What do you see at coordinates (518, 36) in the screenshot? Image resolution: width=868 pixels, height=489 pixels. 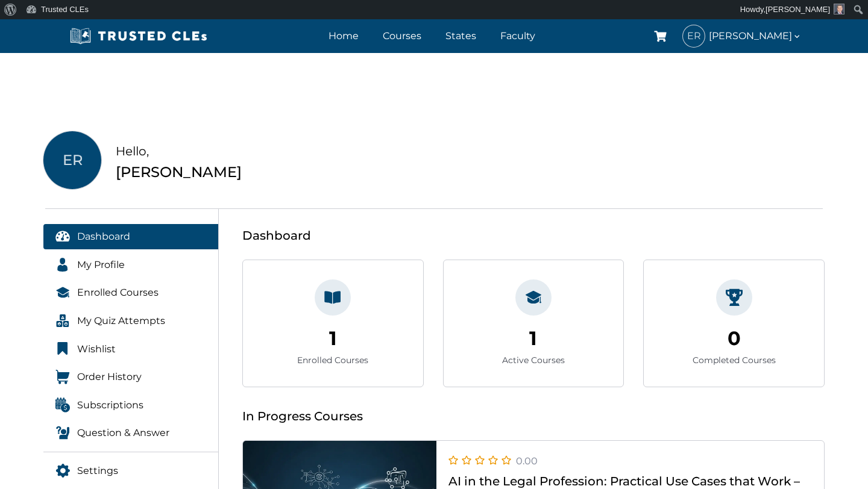 I see `a: Faculty` at bounding box center [518, 36].